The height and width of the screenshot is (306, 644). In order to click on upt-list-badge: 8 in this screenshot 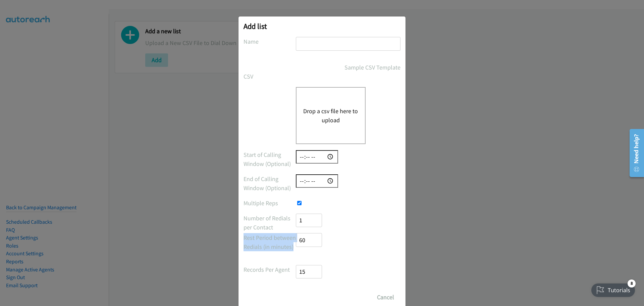, I will do `click(44, 7)`.